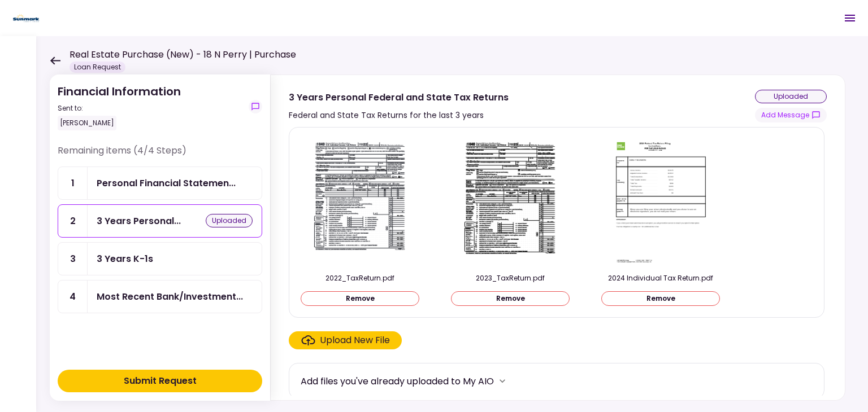 This screenshot has height=412, width=868. What do you see at coordinates (73, 258) in the screenshot?
I see `div: 3` at bounding box center [73, 258].